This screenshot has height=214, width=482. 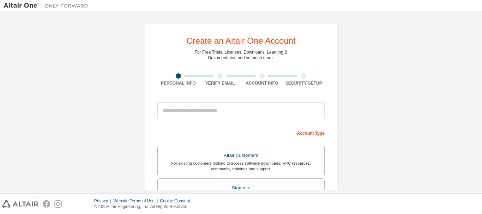 What do you see at coordinates (262, 83) in the screenshot?
I see `div: Account Info` at bounding box center [262, 83].